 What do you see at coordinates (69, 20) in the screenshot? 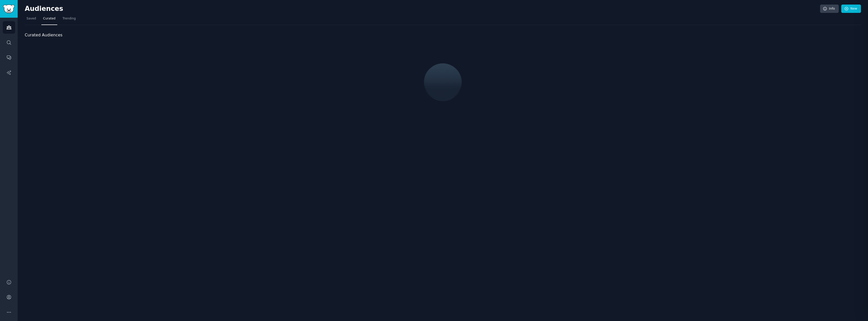
I see `a: Trending` at bounding box center [69, 20].